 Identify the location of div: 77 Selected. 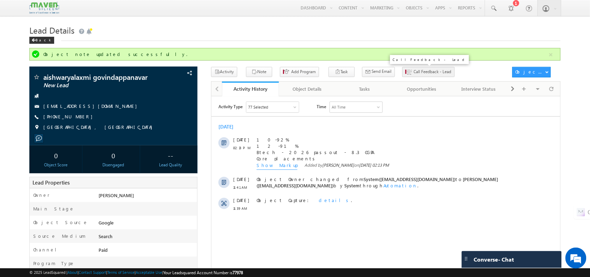
(46, 11).